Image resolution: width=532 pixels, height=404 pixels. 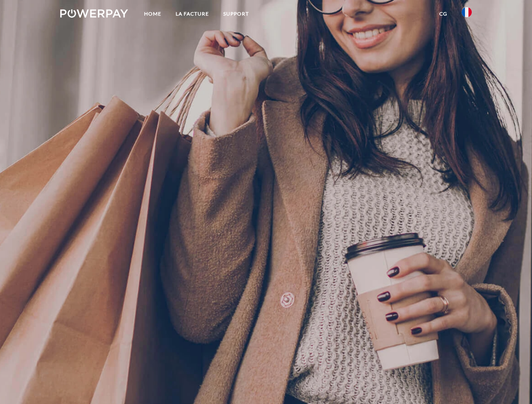 I want to click on a: Support, so click(x=236, y=14).